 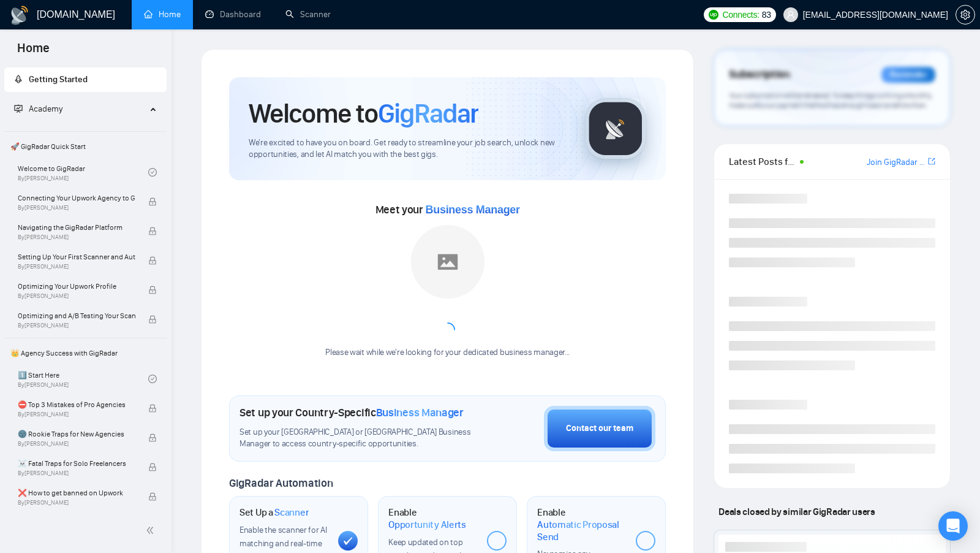 I want to click on span: Optimizing and A/B Testing Your Scanner for Better Results, so click(x=77, y=316).